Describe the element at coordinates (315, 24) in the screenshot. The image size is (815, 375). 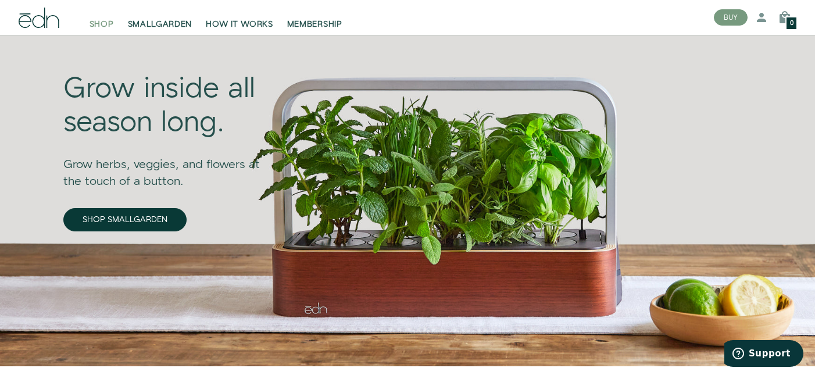
I see `span: MEMBERSHIP` at that location.